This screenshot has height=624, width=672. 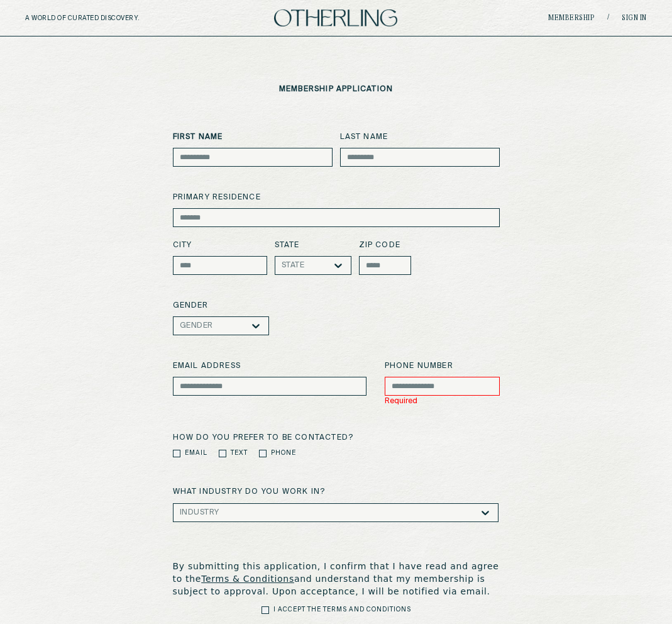 What do you see at coordinates (196, 452) in the screenshot?
I see `label: Email` at bounding box center [196, 452].